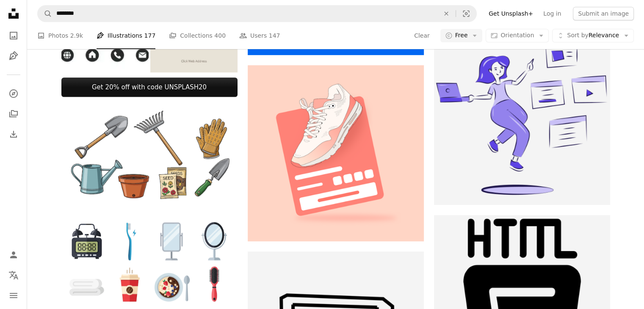  I want to click on a: Users 147, so click(260, 36).